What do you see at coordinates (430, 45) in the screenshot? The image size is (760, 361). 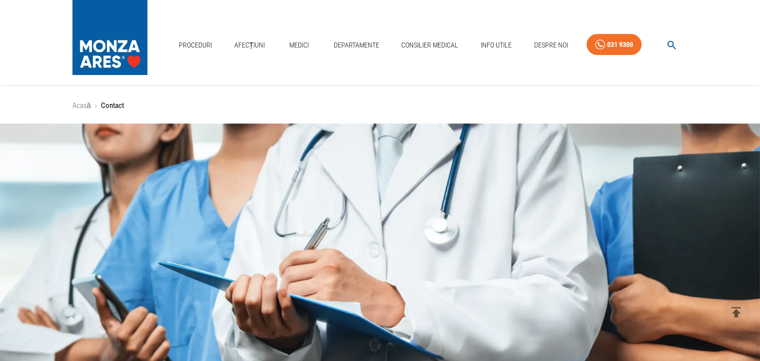 I see `a: Consilier Medical` at bounding box center [430, 45].